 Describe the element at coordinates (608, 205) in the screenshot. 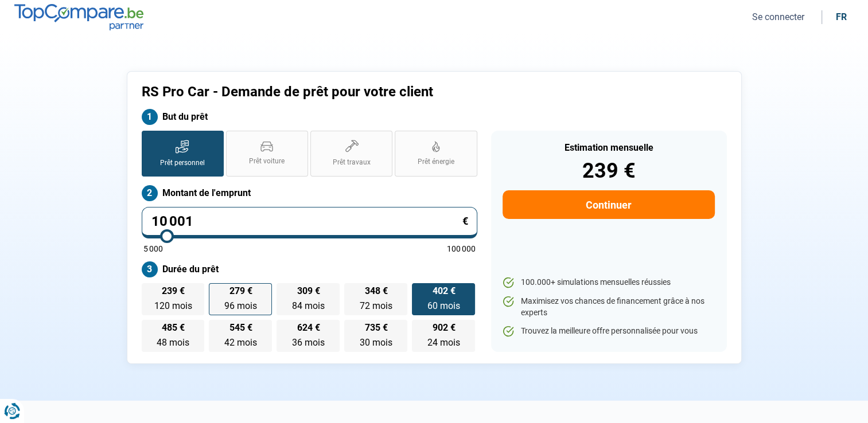

I see `button: Continuer` at that location.